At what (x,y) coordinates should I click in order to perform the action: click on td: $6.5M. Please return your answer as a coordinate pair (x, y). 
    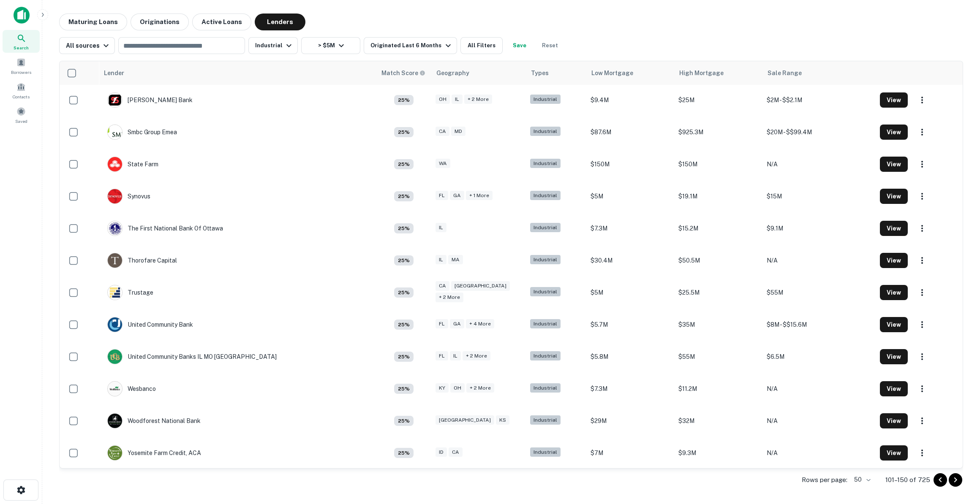
    Looking at the image, I should click on (819, 357).